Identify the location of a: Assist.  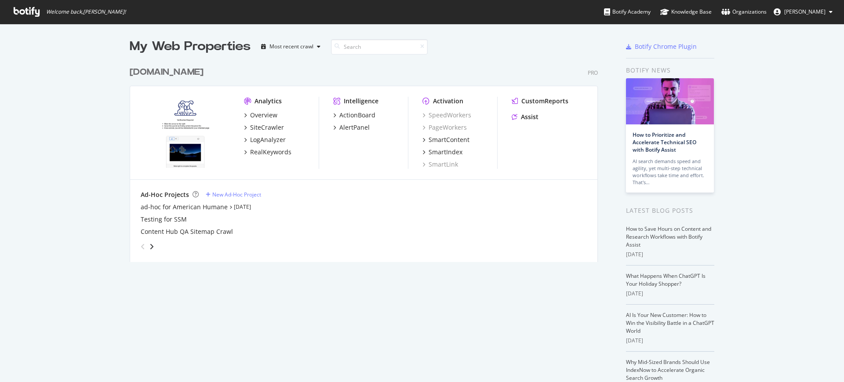
(525, 117).